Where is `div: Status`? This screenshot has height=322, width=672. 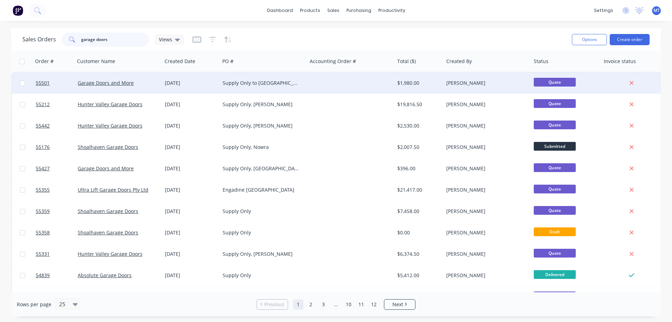
div: Status is located at coordinates (541, 61).